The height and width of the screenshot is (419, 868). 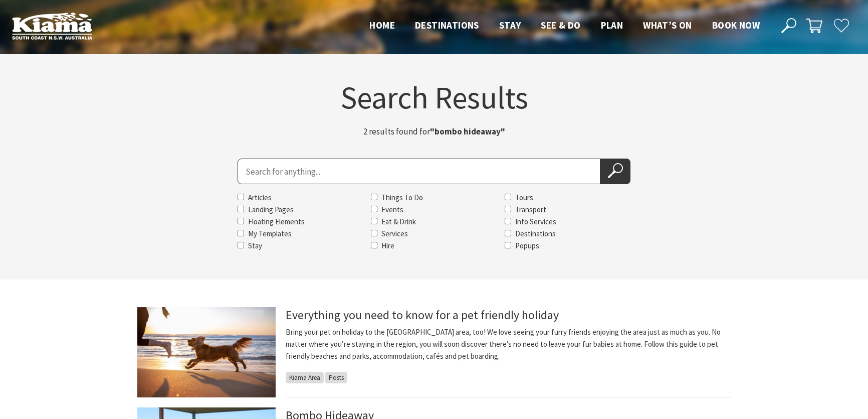 What do you see at coordinates (419, 171) in the screenshot?
I see `input: Search for:` at bounding box center [419, 171].